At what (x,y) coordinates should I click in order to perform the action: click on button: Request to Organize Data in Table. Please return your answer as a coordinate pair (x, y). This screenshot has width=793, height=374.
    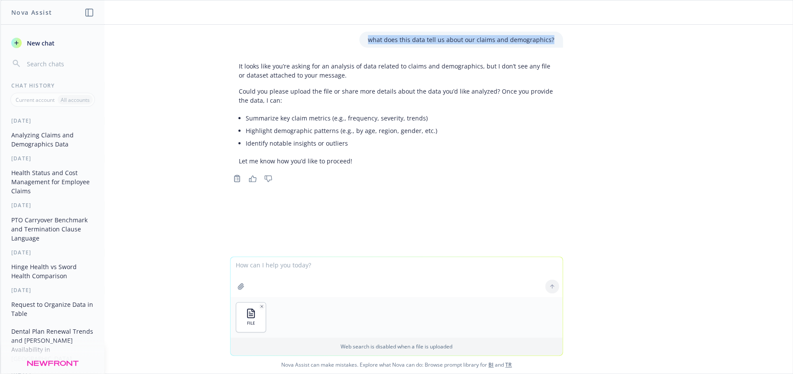
    Looking at the image, I should click on (52, 309).